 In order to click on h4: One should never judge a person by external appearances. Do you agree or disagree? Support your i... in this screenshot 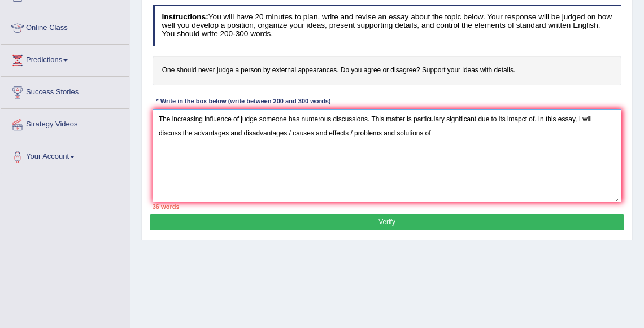, I will do `click(387, 71)`.